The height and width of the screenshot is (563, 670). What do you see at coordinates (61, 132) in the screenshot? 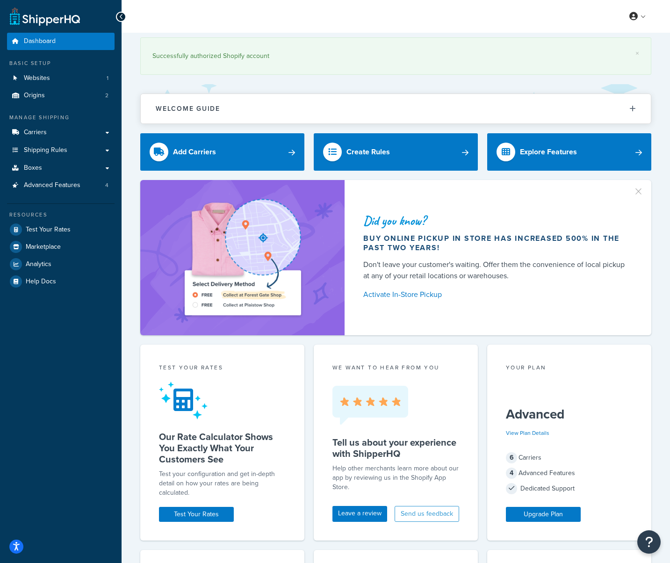
I see `a: Carriers` at bounding box center [61, 132].